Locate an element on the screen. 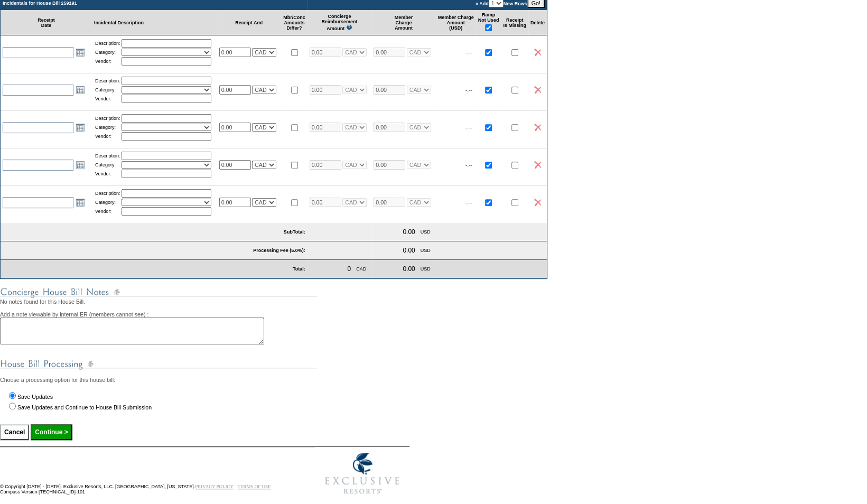 This screenshot has height=504, width=867. td: Incidental Description is located at coordinates (154, 23).